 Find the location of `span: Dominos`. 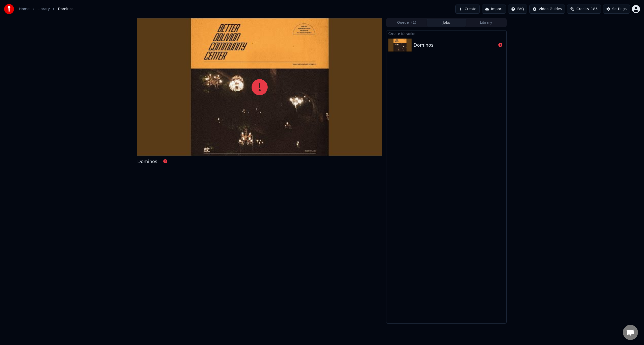

span: Dominos is located at coordinates (66, 9).